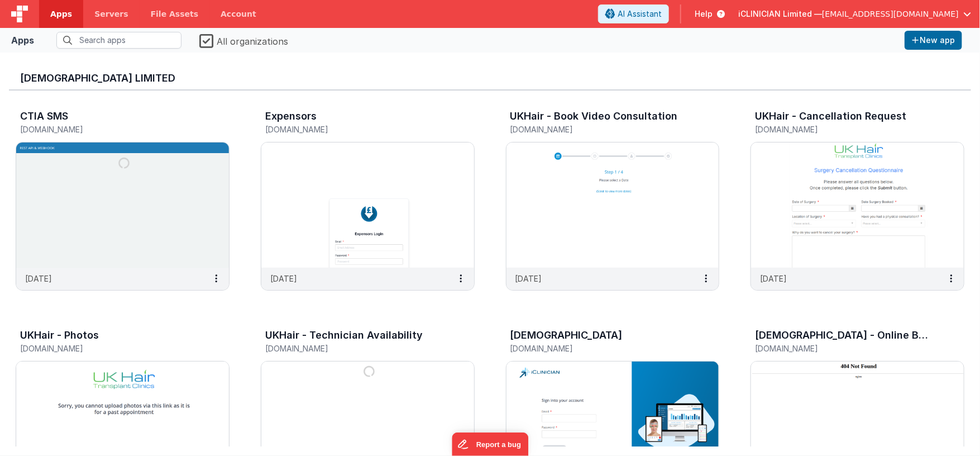 The height and width of the screenshot is (456, 980). I want to click on h3: UKHair - Photos, so click(59, 335).